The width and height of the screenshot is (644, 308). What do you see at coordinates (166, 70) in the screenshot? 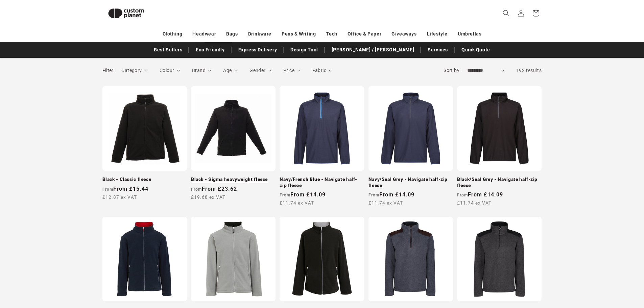
I see `span: Colour` at bounding box center [166, 70].